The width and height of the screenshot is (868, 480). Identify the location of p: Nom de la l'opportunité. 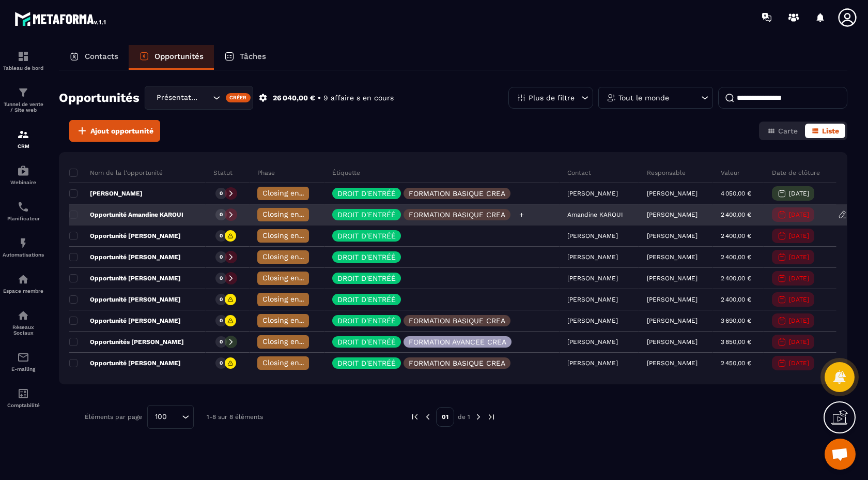
(115, 173).